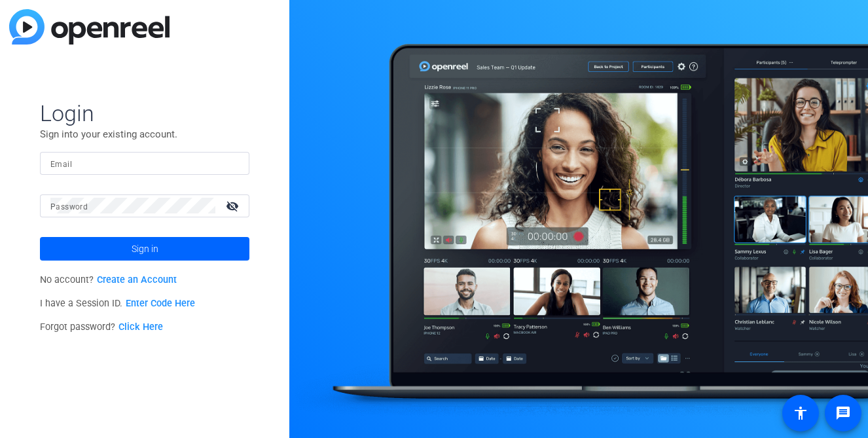 The height and width of the screenshot is (438, 868). What do you see at coordinates (61, 164) in the screenshot?
I see `mat-label: Email` at bounding box center [61, 164].